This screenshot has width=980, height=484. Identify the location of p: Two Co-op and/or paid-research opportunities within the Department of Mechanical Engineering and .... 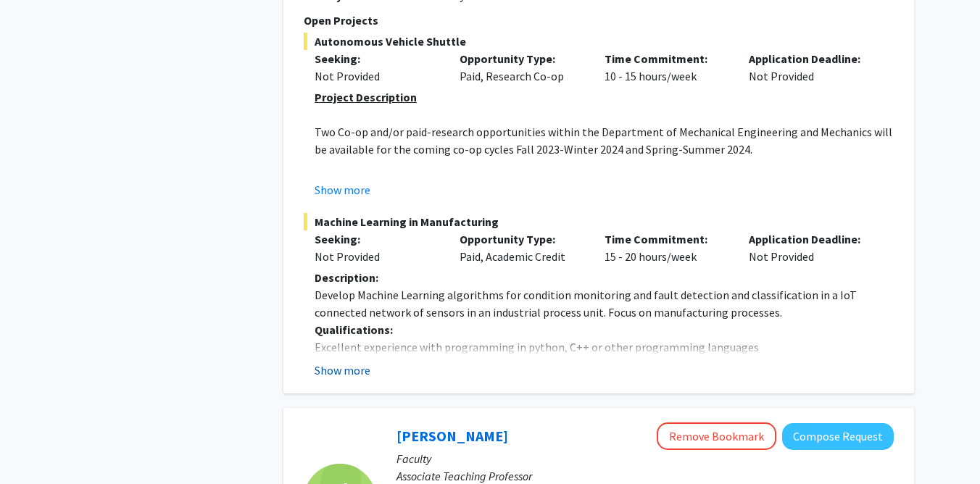
(604, 140).